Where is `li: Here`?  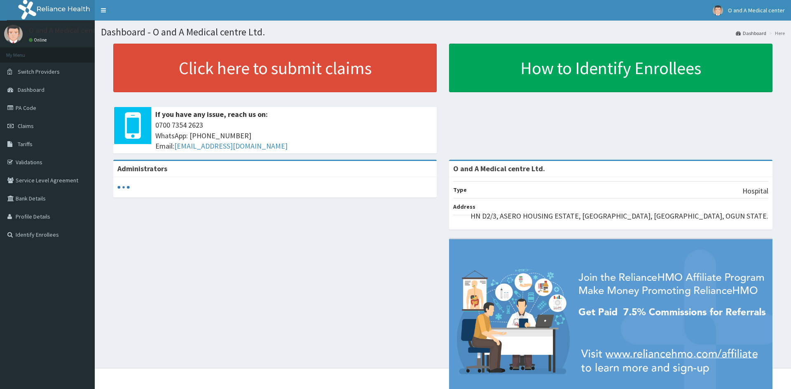 li: Here is located at coordinates (775, 33).